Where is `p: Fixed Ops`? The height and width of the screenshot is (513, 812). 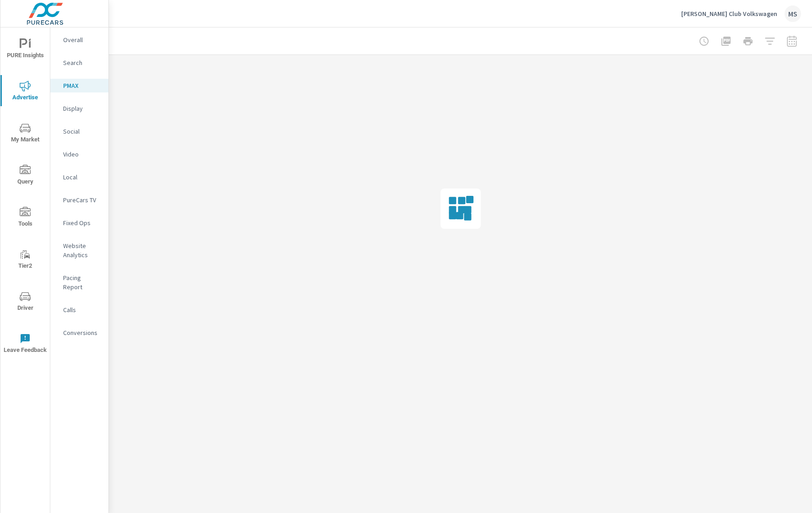
p: Fixed Ops is located at coordinates (82, 222).